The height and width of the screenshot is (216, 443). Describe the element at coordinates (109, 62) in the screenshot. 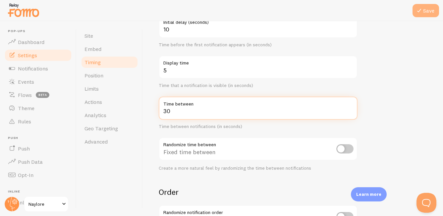

I see `a: Timing` at that location.